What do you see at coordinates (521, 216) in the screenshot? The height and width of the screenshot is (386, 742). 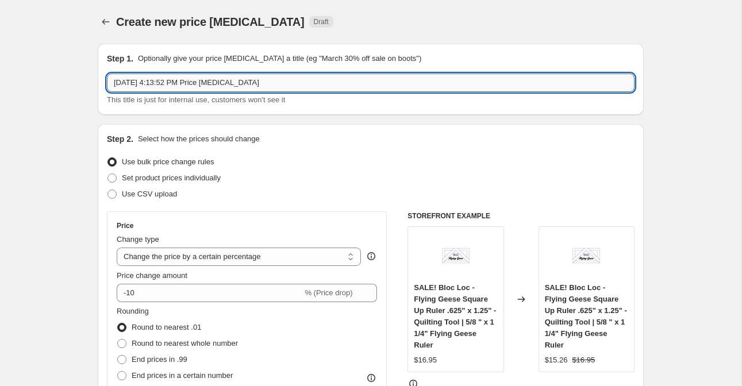 I see `h6: STOREFRONT EXAMPLE` at bounding box center [521, 216].